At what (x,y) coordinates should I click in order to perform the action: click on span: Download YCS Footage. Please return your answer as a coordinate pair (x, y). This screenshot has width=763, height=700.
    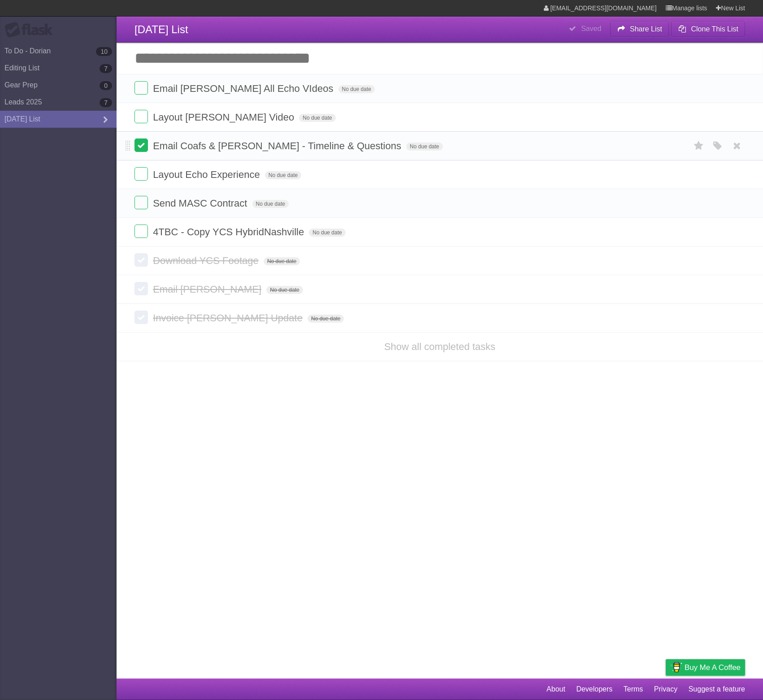
    Looking at the image, I should click on (207, 261).